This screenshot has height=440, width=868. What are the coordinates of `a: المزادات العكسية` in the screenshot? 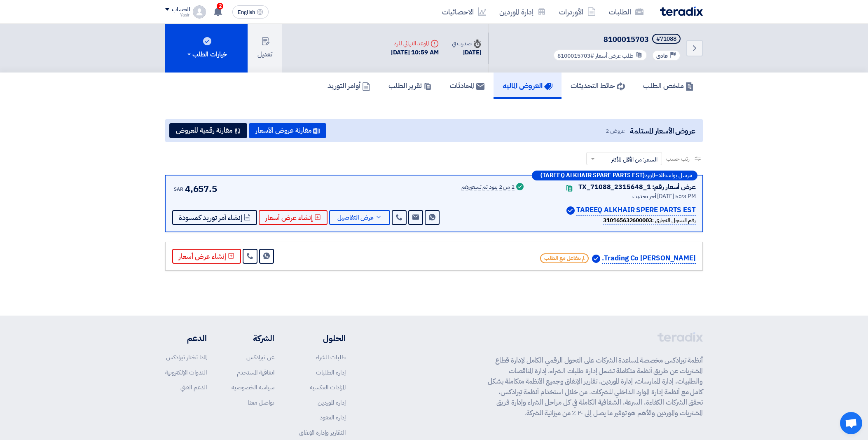 It's located at (327, 387).